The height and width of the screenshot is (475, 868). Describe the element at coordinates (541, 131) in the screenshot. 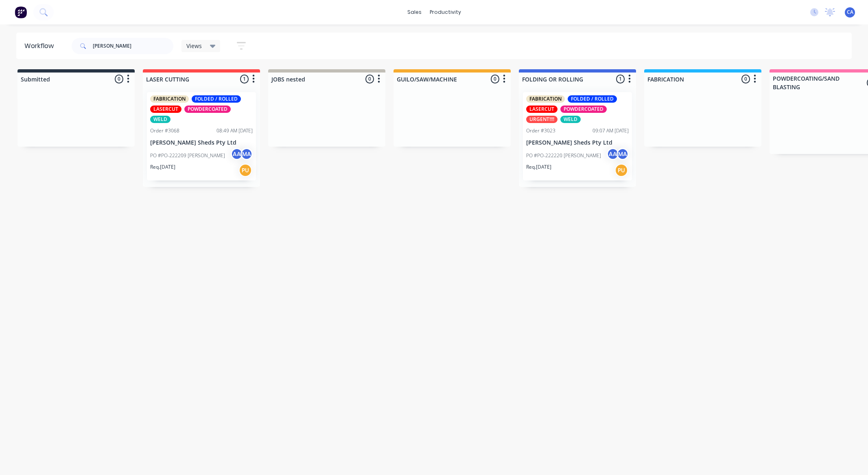

I see `div: Order #3023` at that location.